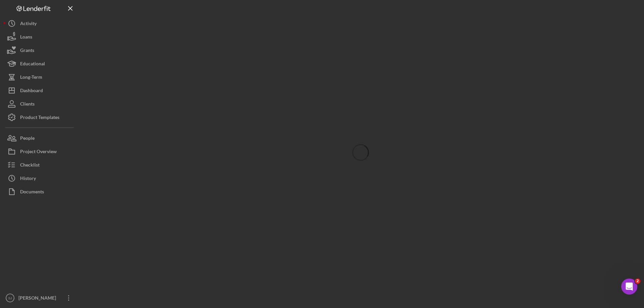  I want to click on a: Product Templates, so click(40, 118).